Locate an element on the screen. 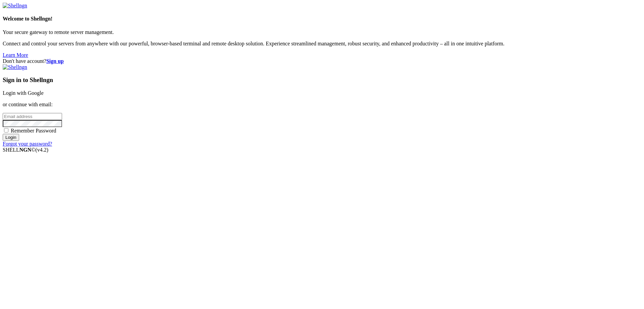 The image size is (644, 309). span: Remember Password is located at coordinates (33, 130).